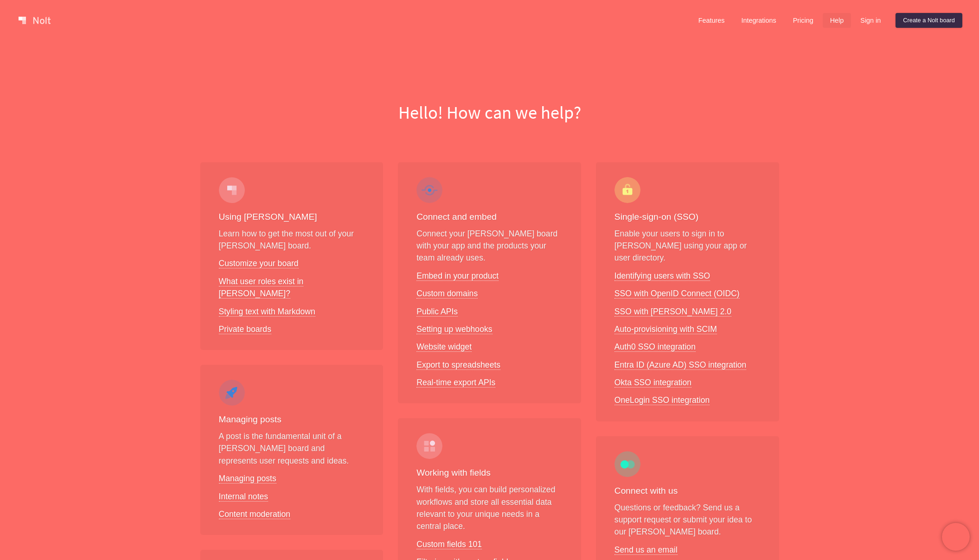 Image resolution: width=979 pixels, height=560 pixels. Describe the element at coordinates (454, 329) in the screenshot. I see `a: Setting up webhooks` at that location.